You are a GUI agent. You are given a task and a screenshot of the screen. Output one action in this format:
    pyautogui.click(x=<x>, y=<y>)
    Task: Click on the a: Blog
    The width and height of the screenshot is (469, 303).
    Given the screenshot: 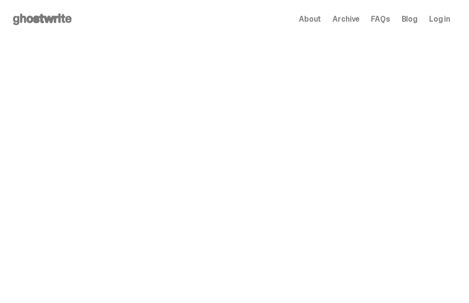 What is the action you would take?
    pyautogui.click(x=410, y=19)
    